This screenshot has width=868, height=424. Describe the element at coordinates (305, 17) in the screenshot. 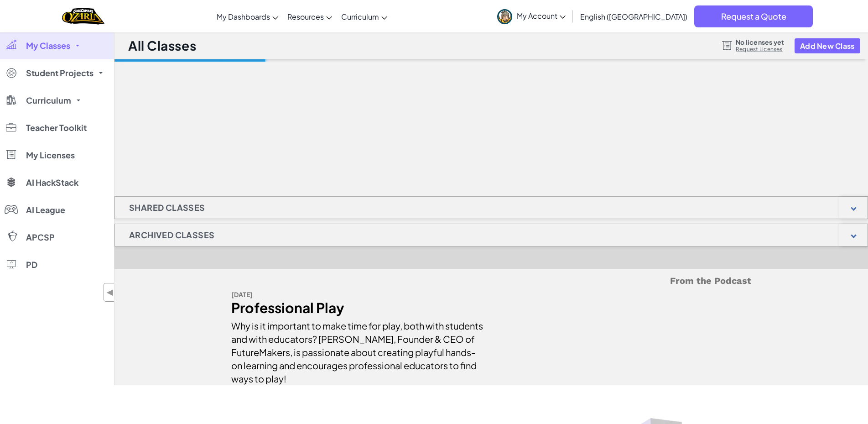

I see `span: Resources` at that location.